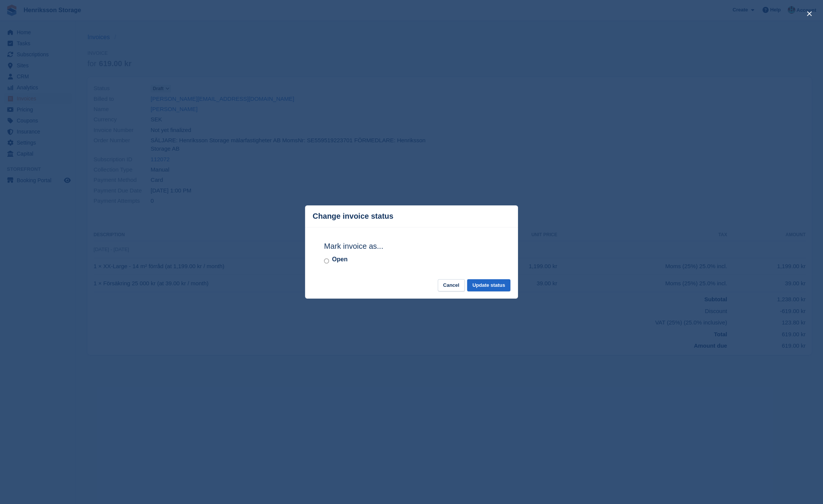 The image size is (823, 504). Describe the element at coordinates (412, 246) in the screenshot. I see `h2: Mark invoice as...` at that location.